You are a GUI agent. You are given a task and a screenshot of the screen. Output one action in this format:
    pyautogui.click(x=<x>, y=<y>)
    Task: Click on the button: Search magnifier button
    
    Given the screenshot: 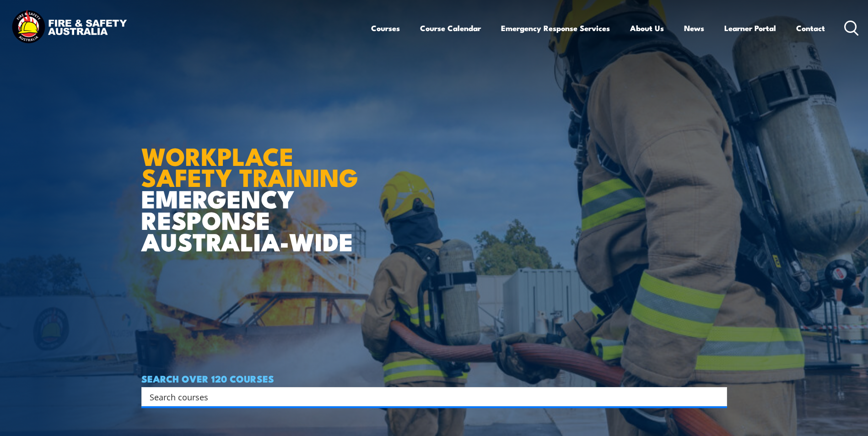 What is the action you would take?
    pyautogui.click(x=718, y=397)
    